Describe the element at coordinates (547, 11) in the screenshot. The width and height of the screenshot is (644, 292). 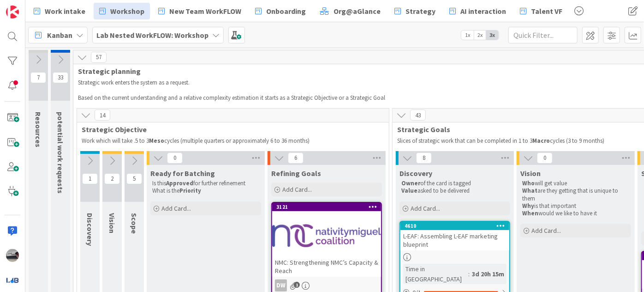
I see `span: Talent VF` at that location.